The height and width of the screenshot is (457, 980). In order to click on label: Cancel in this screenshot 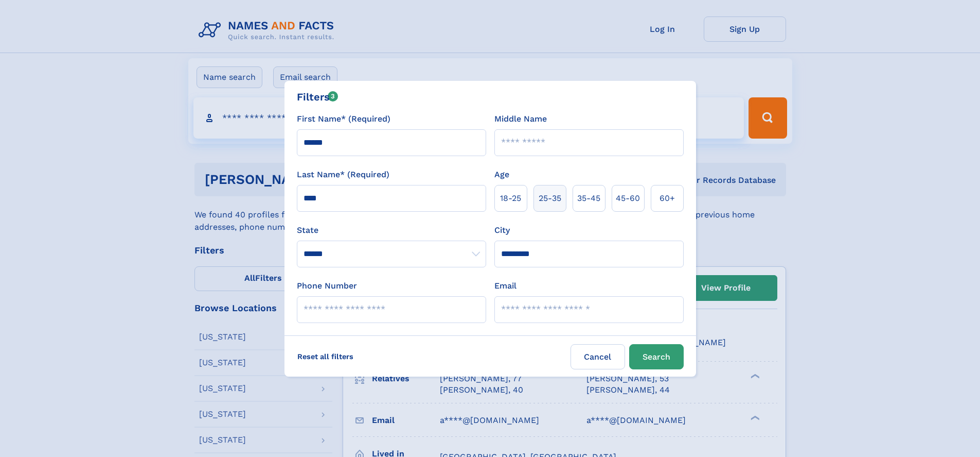, I will do `click(598, 356)`.